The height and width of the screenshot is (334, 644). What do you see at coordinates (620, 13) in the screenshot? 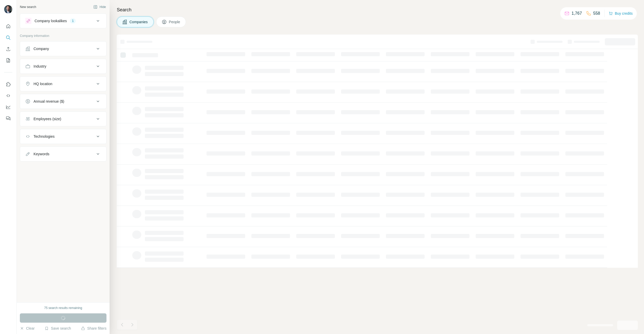
I see `button: Buy credits` at bounding box center [620, 13].